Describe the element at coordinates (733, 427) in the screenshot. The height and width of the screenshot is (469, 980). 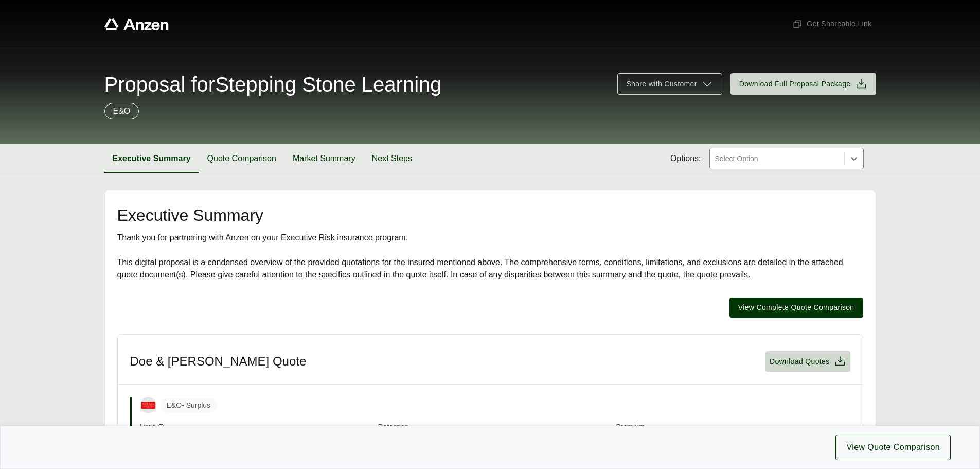
I see `span: Premium` at that location.